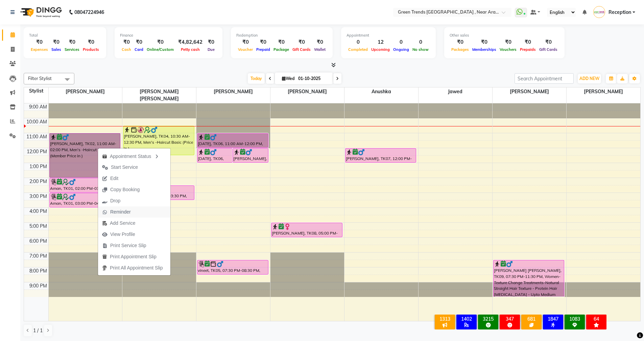 This screenshot has height=341, width=644. I want to click on span: Completed, so click(358, 50).